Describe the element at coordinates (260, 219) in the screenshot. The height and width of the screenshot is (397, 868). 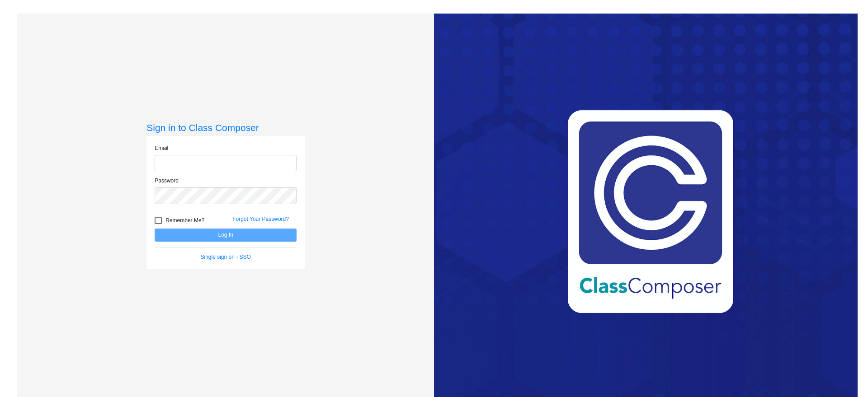
I see `a: Forgot Your Password?` at that location.